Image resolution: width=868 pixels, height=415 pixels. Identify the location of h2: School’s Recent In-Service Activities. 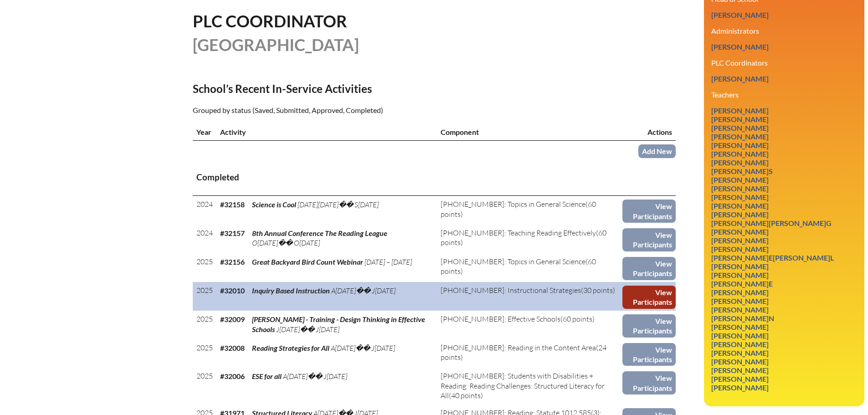
(353, 88).